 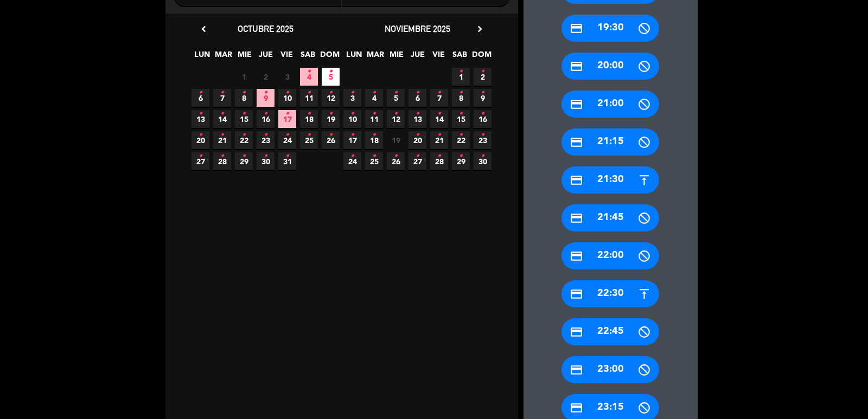 What do you see at coordinates (309, 97) in the screenshot?
I see `span: 11` at bounding box center [309, 97].